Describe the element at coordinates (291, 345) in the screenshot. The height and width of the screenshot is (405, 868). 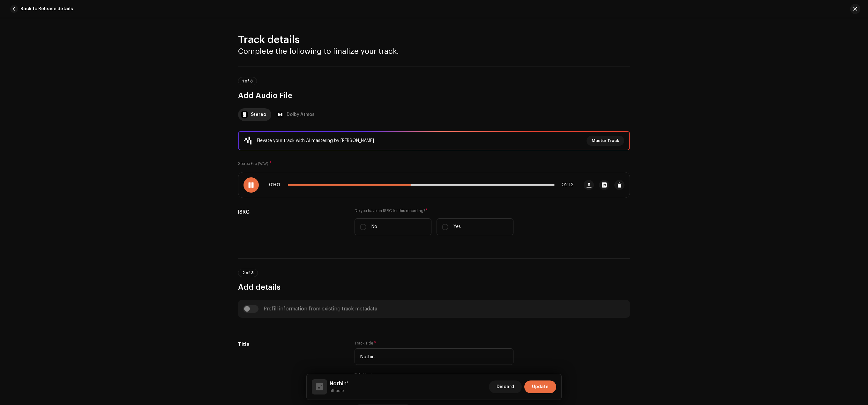
I see `h5: Title` at that location.